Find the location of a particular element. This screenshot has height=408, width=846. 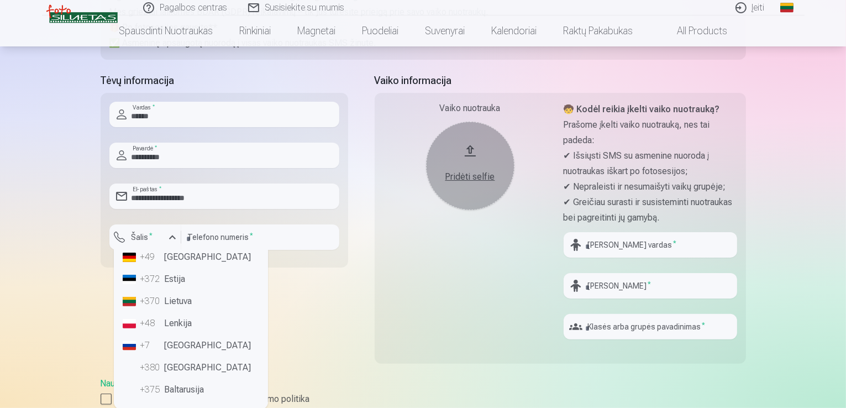

a: All products is located at coordinates (693, 31).